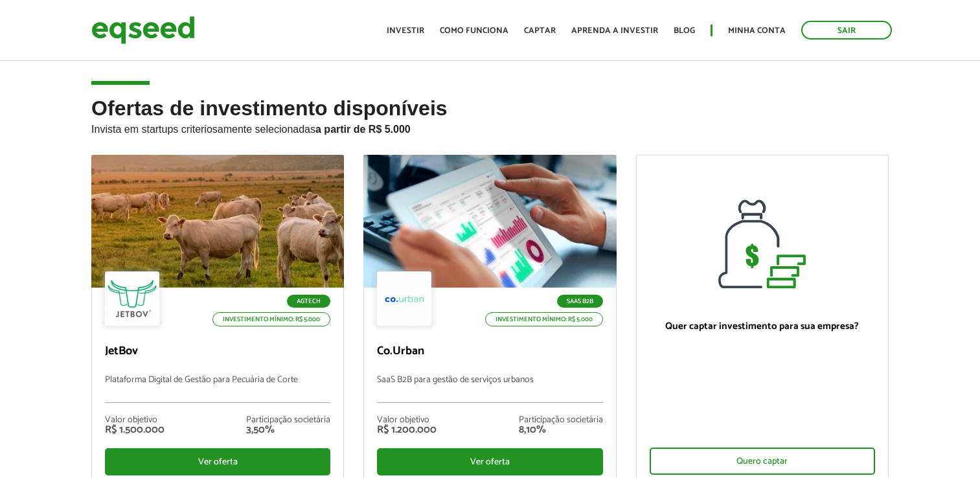  I want to click on strong: a partir de R$ 5.000, so click(362, 129).